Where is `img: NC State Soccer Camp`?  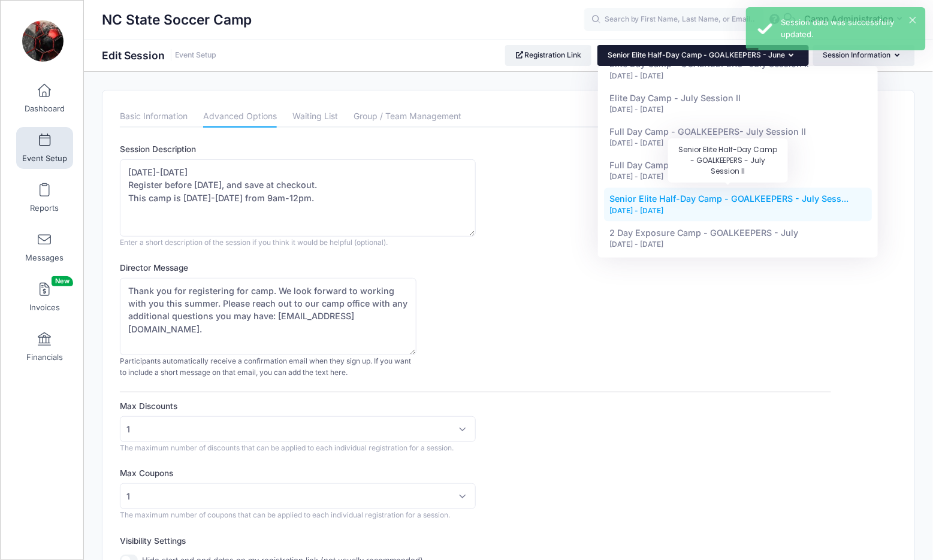 img: NC State Soccer Camp is located at coordinates (42, 41).